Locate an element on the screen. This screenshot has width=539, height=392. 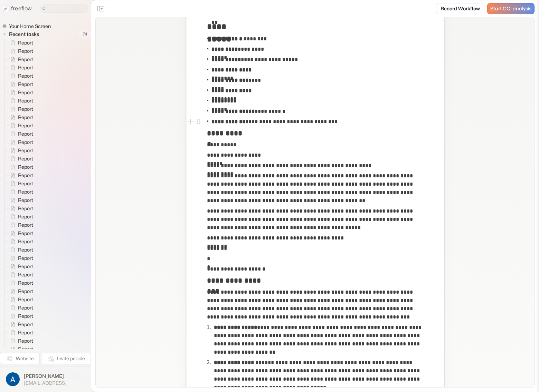
p: freeflow is located at coordinates (22, 9).